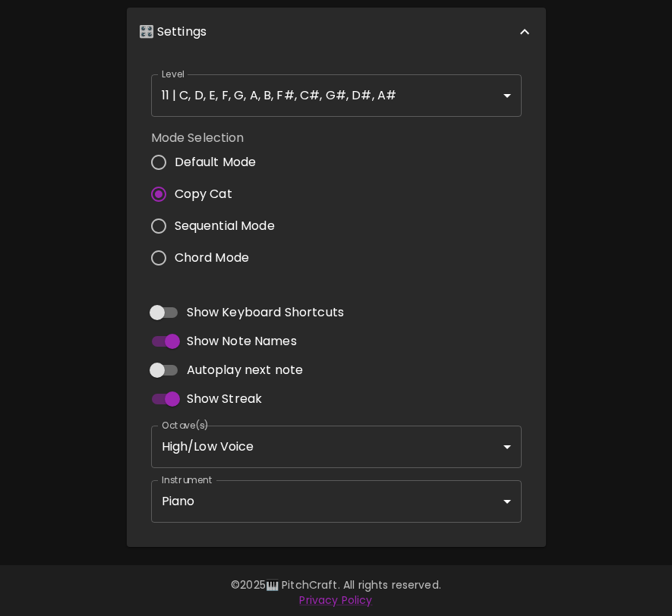  I want to click on span: Default Mode, so click(216, 163).